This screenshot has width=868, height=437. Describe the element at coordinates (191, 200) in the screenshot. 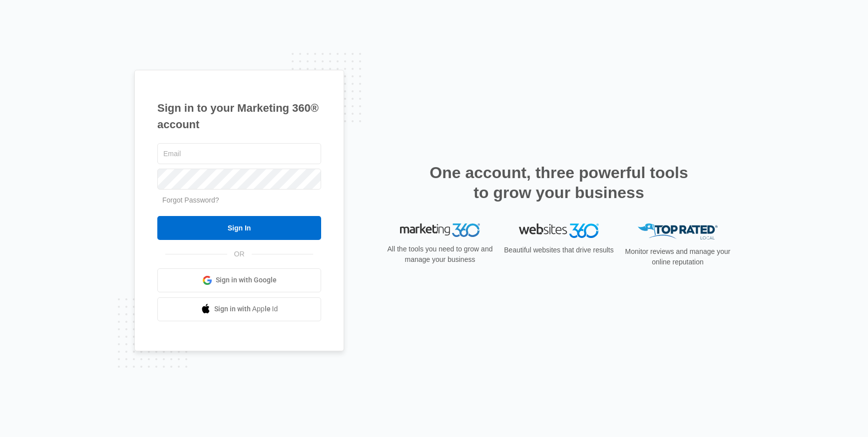

I see `a: Forgot Password?` at that location.